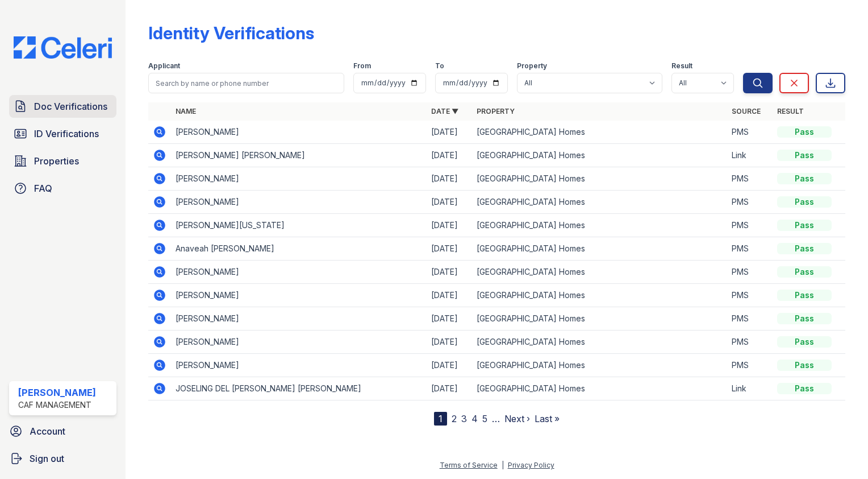 Image resolution: width=868 pixels, height=479 pixels. What do you see at coordinates (66, 133) in the screenshot?
I see `span: ID Verifications` at bounding box center [66, 133].